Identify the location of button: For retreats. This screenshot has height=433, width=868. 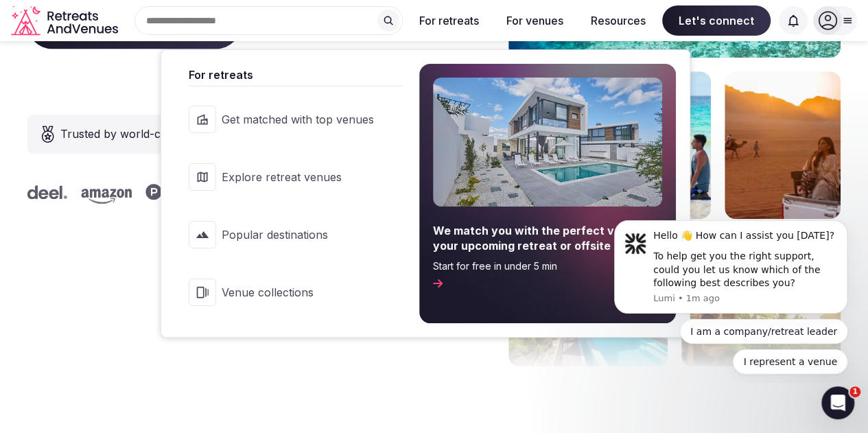
(449, 21).